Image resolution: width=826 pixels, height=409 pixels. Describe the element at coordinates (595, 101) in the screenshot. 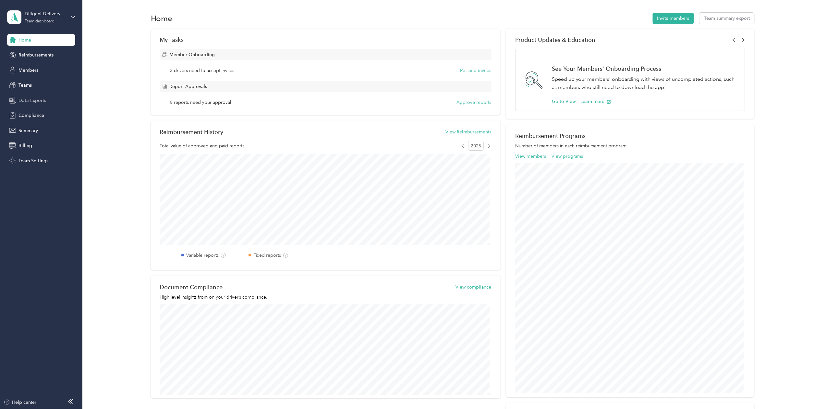

I see `button: Learn more` at that location.